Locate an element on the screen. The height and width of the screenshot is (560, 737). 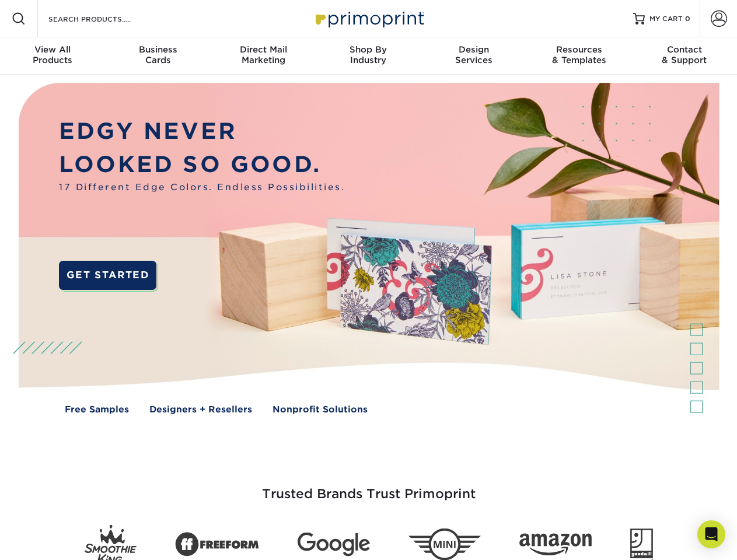
span: 0 is located at coordinates (687, 18).